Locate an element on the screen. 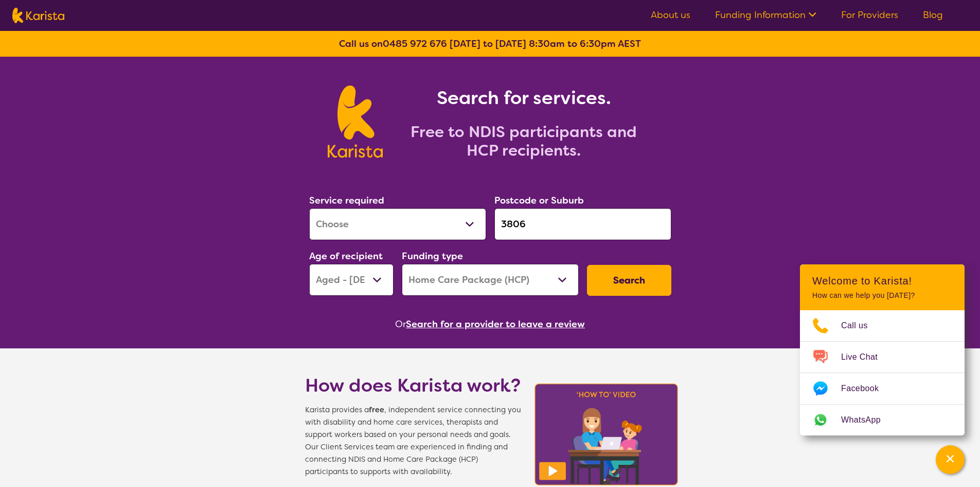 The height and width of the screenshot is (487, 980). a: Funding Information is located at coordinates (766, 15).